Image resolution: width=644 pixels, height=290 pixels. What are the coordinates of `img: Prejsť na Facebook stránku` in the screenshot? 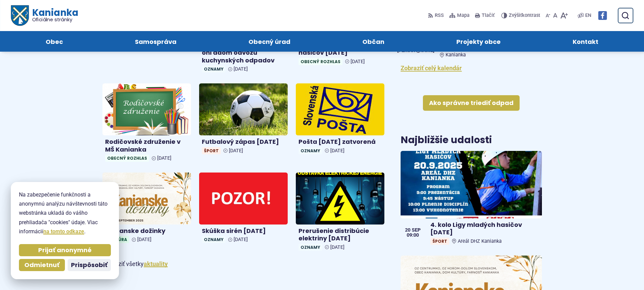 It's located at (602, 15).